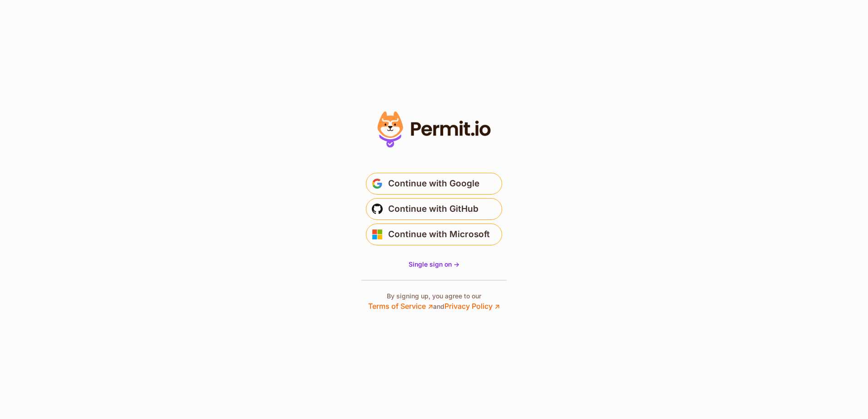 This screenshot has width=868, height=419. What do you see at coordinates (434, 265) in the screenshot?
I see `a: Single sign on ->` at bounding box center [434, 265].